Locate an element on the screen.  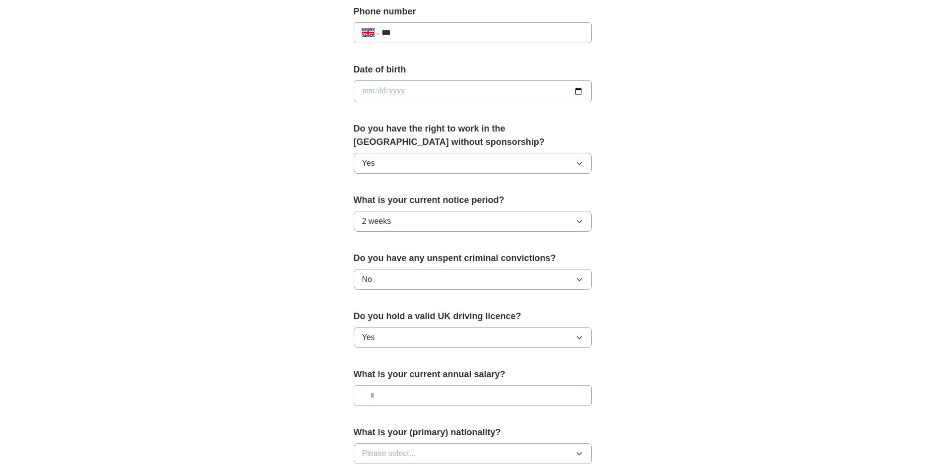
label: What is your (primary) nationality? is located at coordinates (473, 432).